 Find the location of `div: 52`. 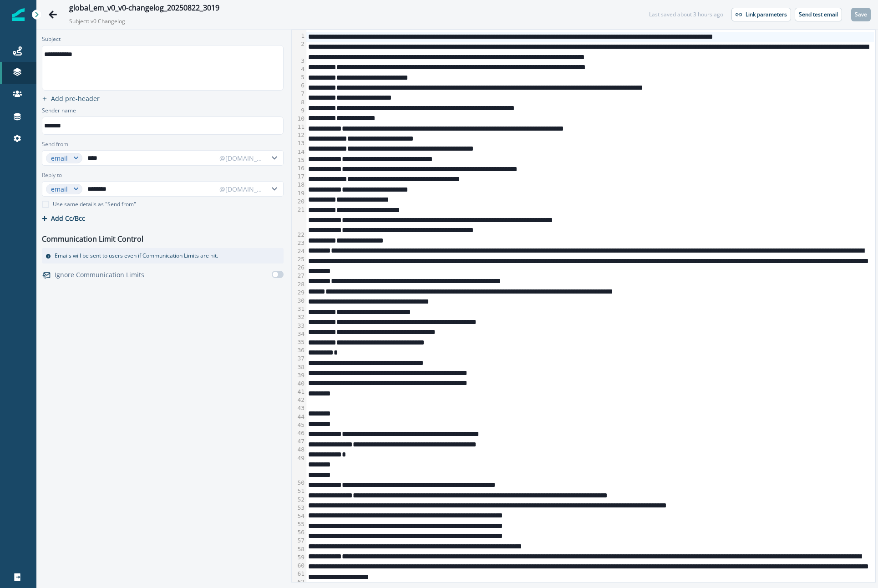

div: 52 is located at coordinates (299, 500).